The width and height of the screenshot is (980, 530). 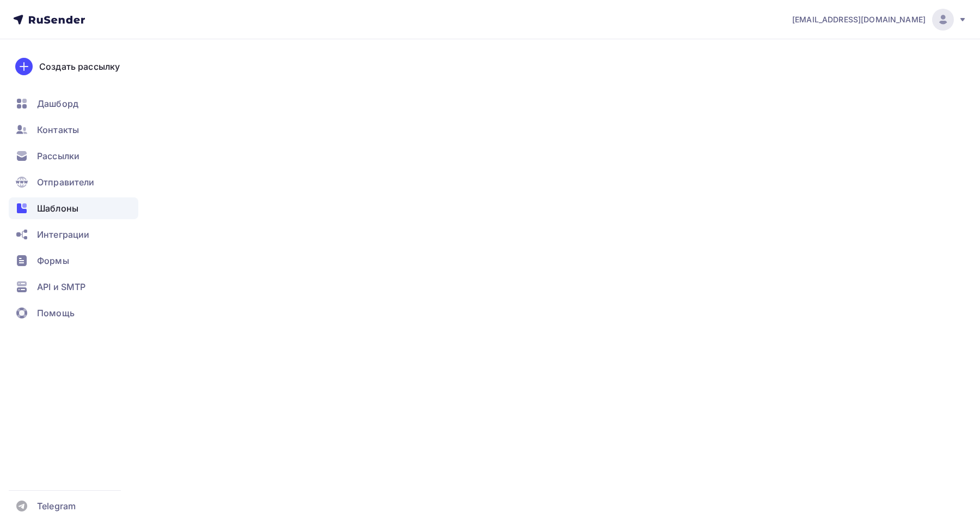 I want to click on a: Отправители, so click(x=73, y=182).